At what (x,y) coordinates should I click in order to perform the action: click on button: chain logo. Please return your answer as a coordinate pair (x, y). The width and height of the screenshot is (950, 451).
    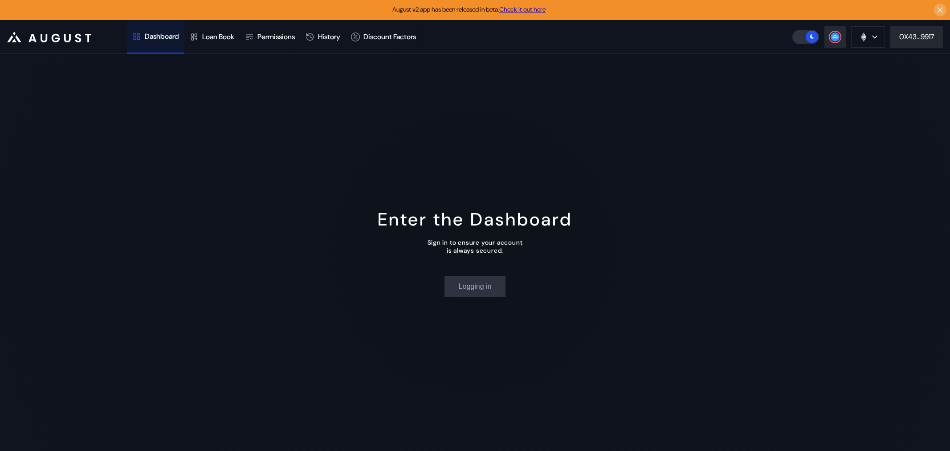
    Looking at the image, I should click on (868, 37).